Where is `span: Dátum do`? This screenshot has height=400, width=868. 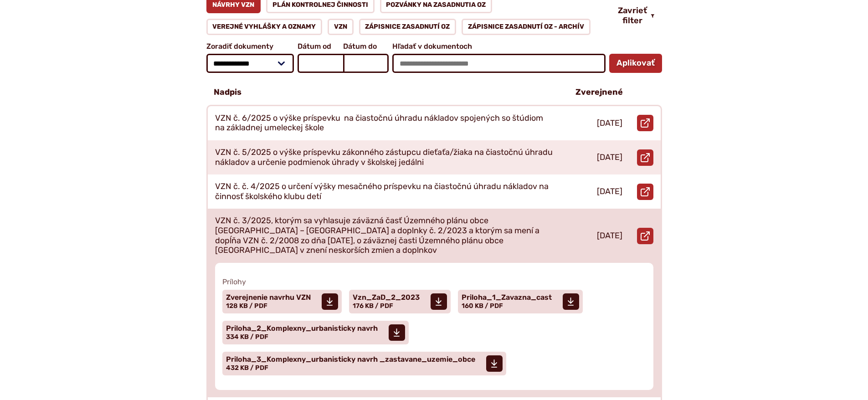 span: Dátum do is located at coordinates (366, 47).